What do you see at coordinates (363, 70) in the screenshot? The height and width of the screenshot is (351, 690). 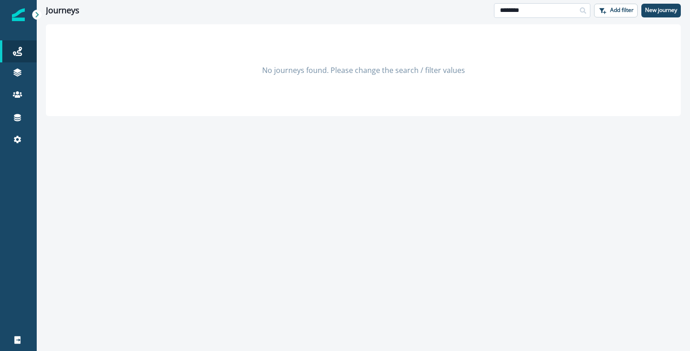 I see `div: No journeys found. Please change the search / filter values` at bounding box center [363, 70].